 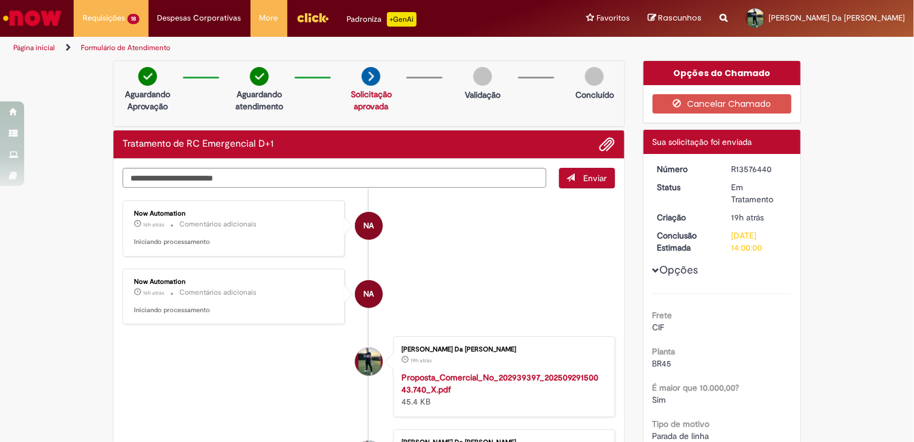 What do you see at coordinates (153, 293) in the screenshot?
I see `time: 29/09/2025 15:01:04` at bounding box center [153, 293].